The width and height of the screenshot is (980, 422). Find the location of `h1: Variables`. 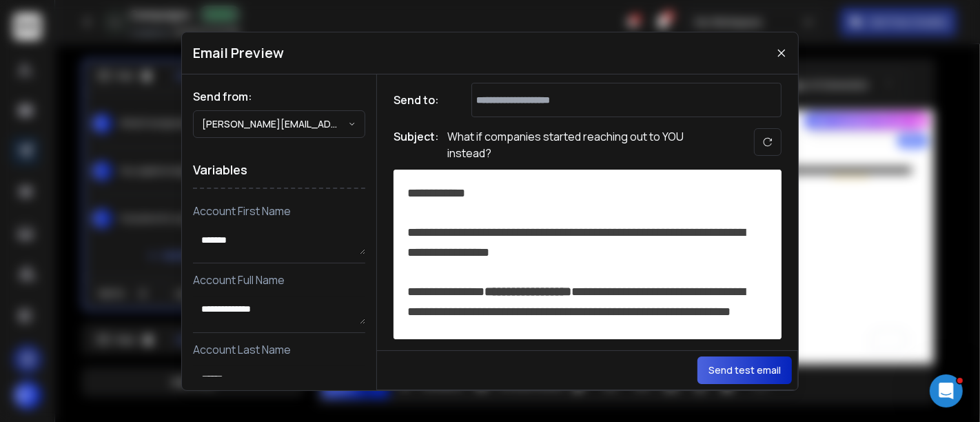

h1: Variables is located at coordinates (279, 171).